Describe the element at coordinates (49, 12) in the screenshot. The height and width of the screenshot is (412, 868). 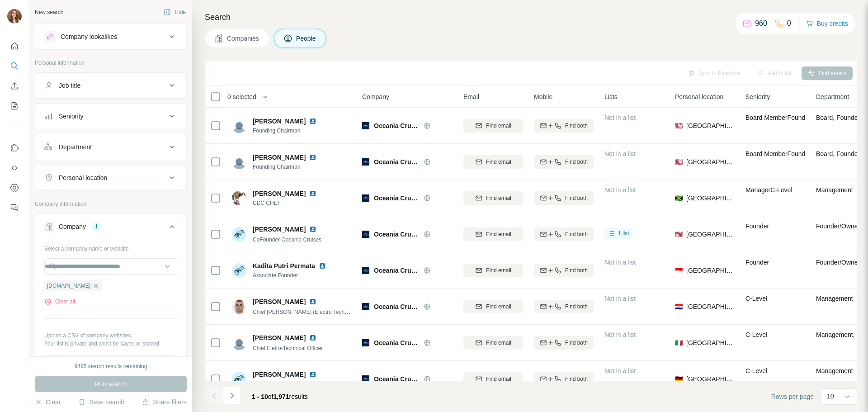
I see `div: New search` at that location.